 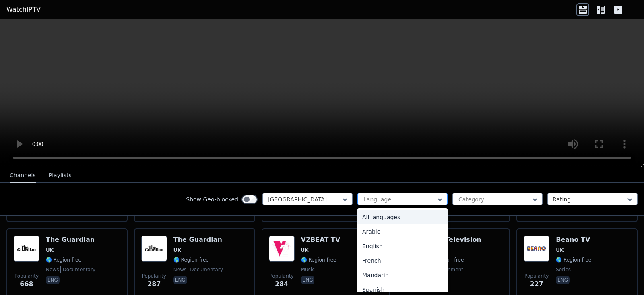 What do you see at coordinates (60, 176) in the screenshot?
I see `button: Playlists` at bounding box center [60, 176].